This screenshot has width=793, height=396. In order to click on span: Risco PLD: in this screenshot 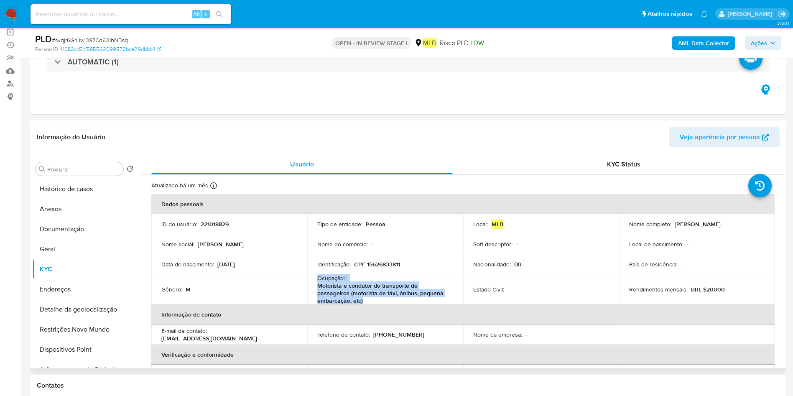, I will do `click(462, 43)`.